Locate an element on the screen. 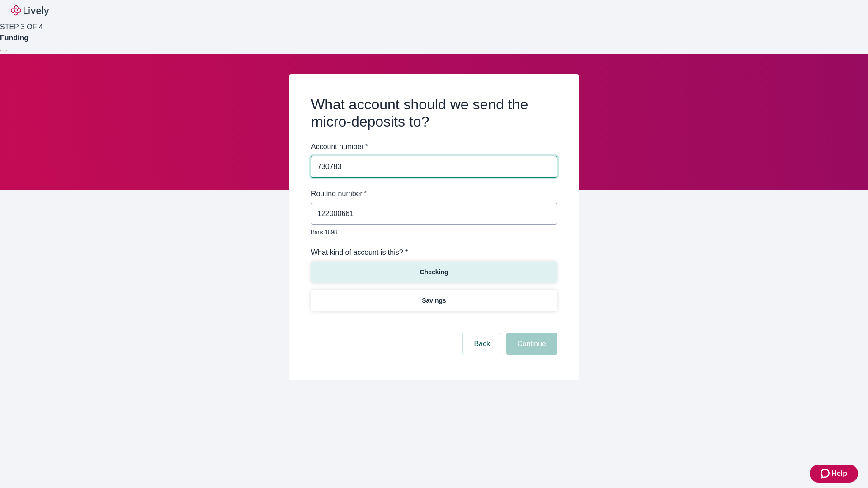 The width and height of the screenshot is (868, 488). img: Lively is located at coordinates (30, 11).